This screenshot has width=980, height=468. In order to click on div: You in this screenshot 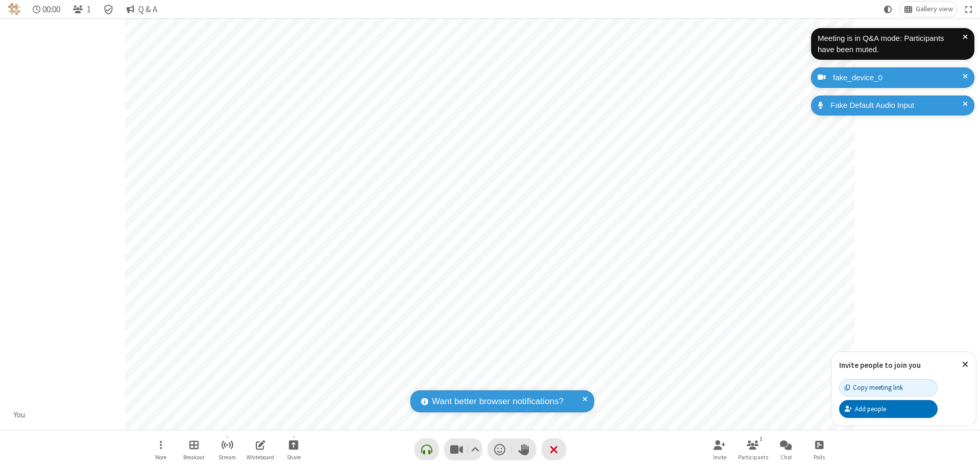, I will do `click(20, 414)`.